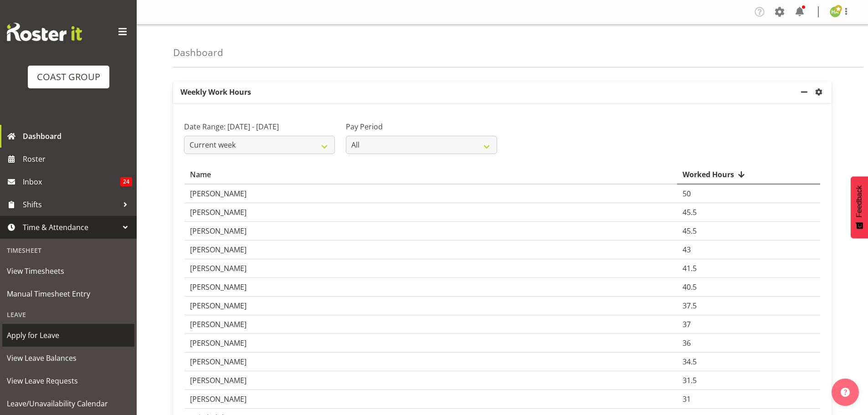 The height and width of the screenshot is (415, 868). I want to click on span: Manual Timesheet Entry, so click(69, 294).